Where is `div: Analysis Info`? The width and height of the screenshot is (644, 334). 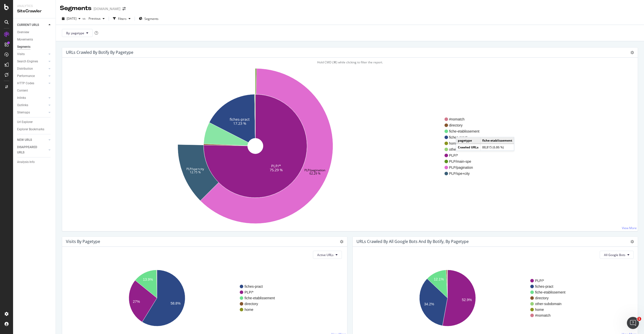
div: Analysis Info is located at coordinates (26, 162).